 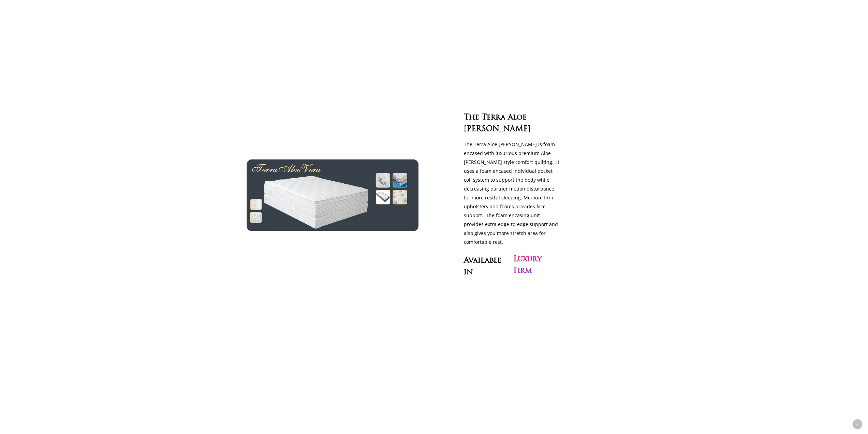 I want to click on h3: Luxury Firm, so click(x=537, y=265).